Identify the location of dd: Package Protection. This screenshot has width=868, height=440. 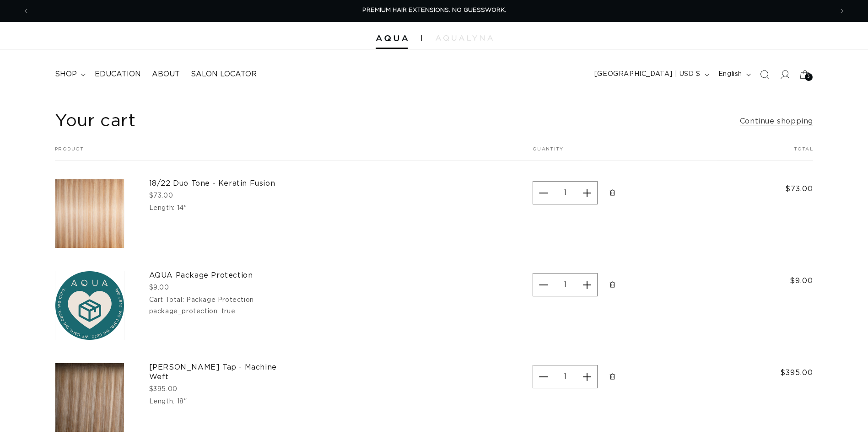
(220, 300).